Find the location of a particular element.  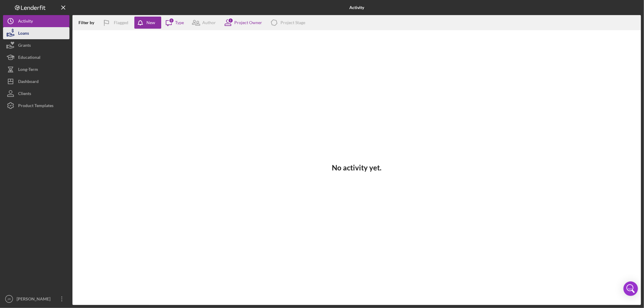

button: Educational is located at coordinates (36, 58).